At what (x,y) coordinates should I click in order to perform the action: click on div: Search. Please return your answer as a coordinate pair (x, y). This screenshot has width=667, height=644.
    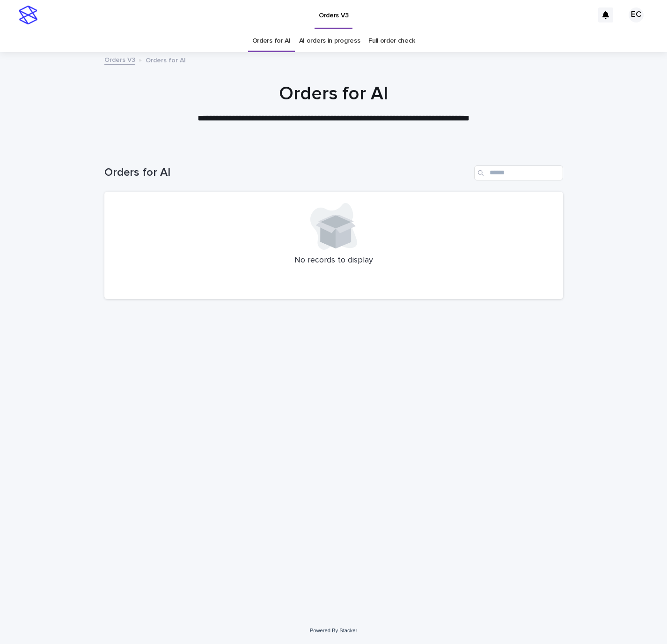
    Looking at the image, I should click on (519, 173).